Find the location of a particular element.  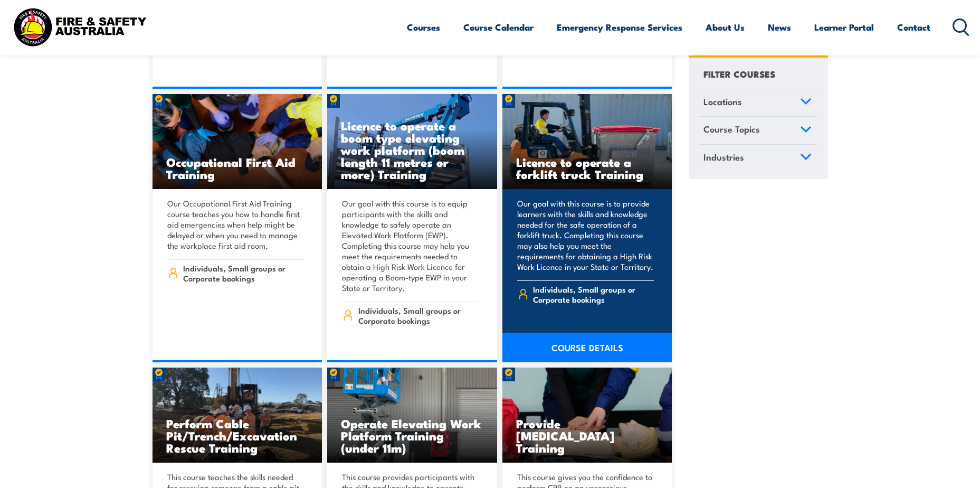

h3: Occupational First Aid Training is located at coordinates (238, 168).